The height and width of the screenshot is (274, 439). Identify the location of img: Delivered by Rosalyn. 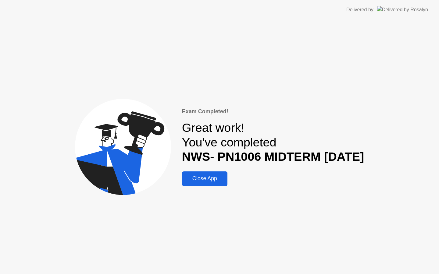
(402, 9).